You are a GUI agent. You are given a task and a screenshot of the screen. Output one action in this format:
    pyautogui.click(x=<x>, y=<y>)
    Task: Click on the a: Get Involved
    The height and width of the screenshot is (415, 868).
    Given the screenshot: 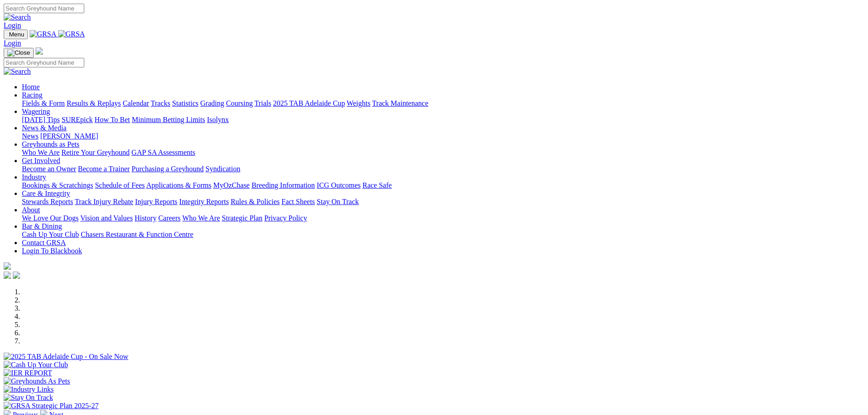 What is the action you would take?
    pyautogui.click(x=41, y=160)
    